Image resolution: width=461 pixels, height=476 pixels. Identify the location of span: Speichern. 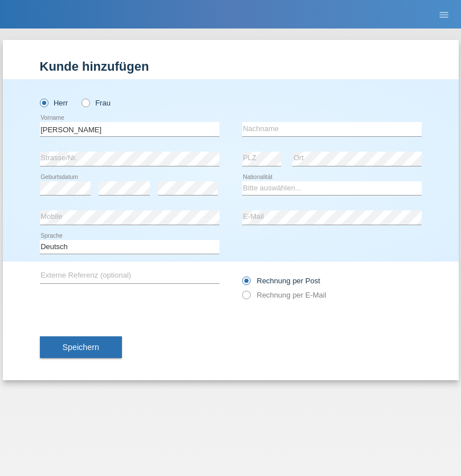
(81, 347).